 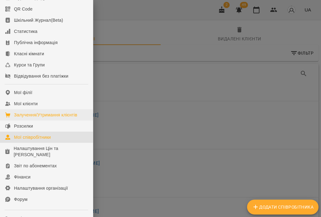 I want to click on button: Додати співробітника, so click(x=283, y=207).